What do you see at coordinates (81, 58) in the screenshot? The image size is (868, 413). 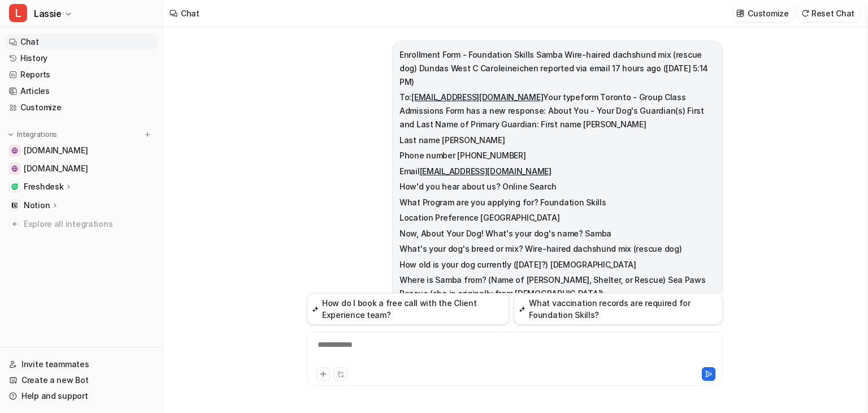 I see `a: History` at bounding box center [81, 58].